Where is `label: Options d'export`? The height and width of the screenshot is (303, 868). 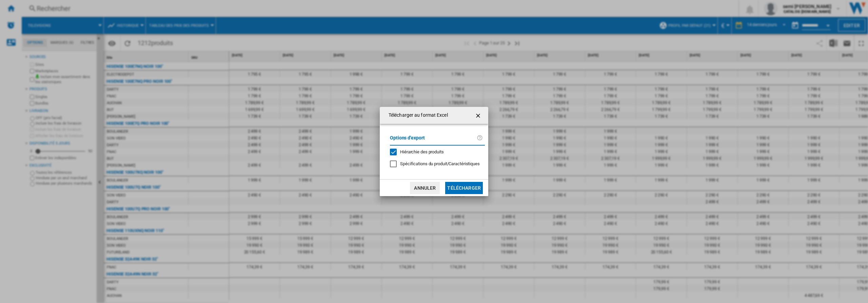
label: Options d'export is located at coordinates (433, 140).